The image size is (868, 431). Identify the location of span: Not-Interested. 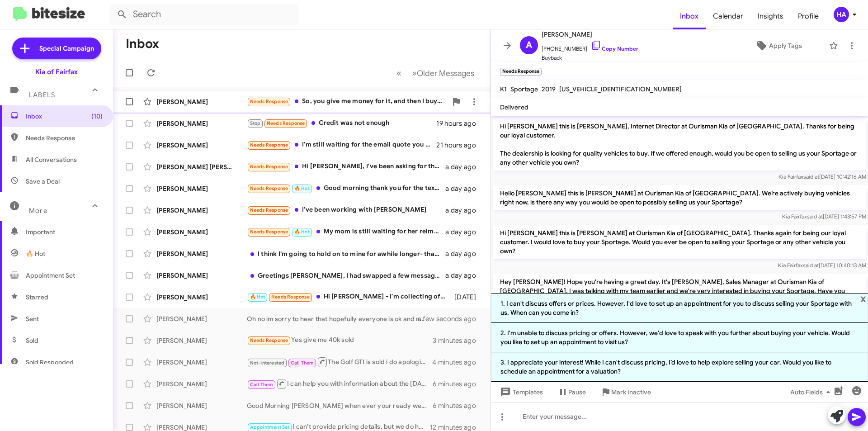
(267, 363).